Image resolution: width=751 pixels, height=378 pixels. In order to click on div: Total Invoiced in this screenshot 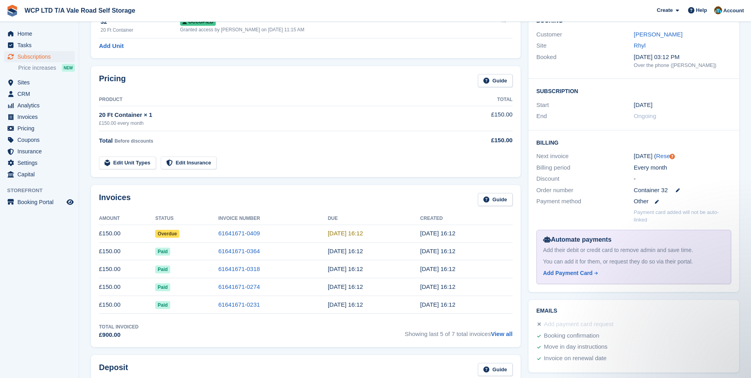, I will do `click(119, 327)`.